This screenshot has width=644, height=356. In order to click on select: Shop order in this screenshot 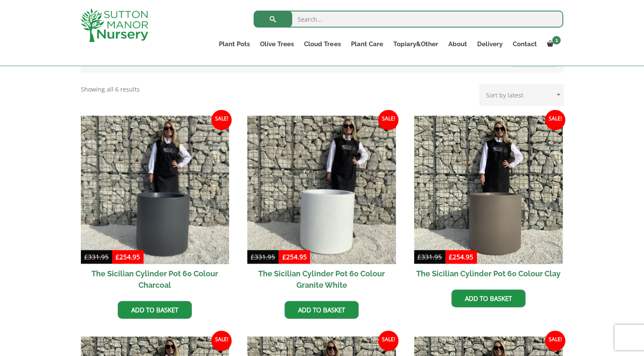, I will do `click(521, 95)`.